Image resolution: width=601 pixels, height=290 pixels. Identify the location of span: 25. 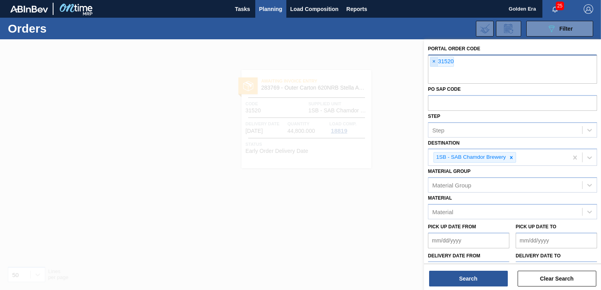
(559, 6).